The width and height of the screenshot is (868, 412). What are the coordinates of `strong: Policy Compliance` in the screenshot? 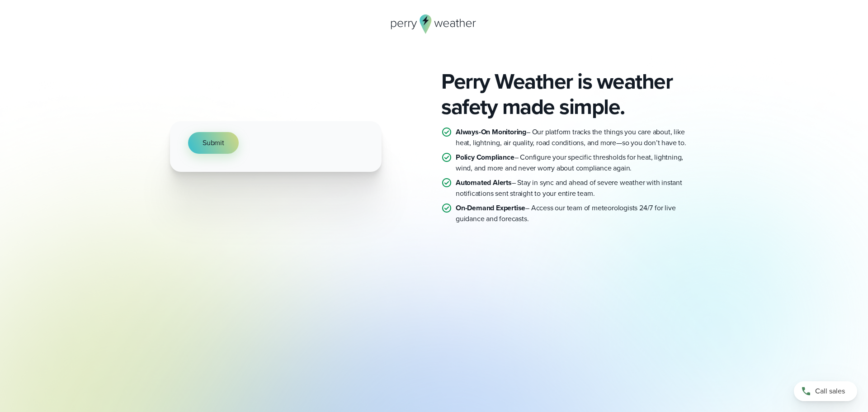 It's located at (485, 157).